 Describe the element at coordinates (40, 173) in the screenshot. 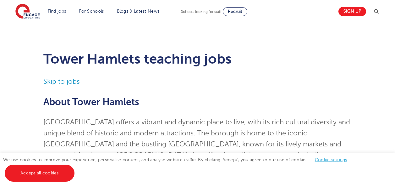

I see `a: Accept all cookies` at that location.